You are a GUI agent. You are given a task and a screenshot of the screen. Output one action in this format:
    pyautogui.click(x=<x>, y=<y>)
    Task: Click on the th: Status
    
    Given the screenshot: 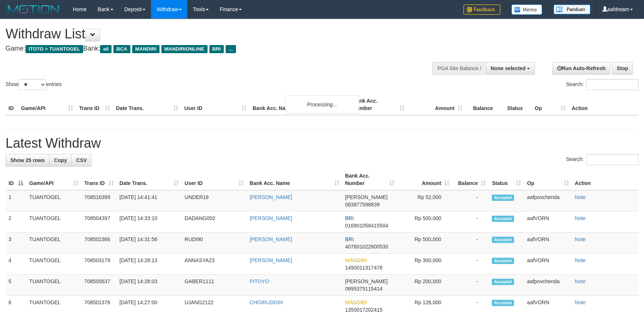 What is the action you would take?
    pyautogui.click(x=518, y=104)
    